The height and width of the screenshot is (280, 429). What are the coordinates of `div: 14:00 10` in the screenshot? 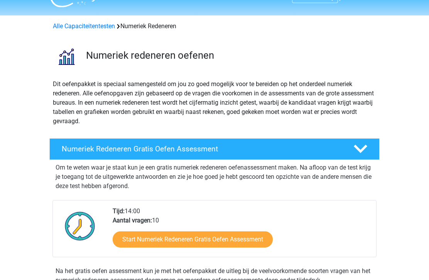 It's located at (241, 231).